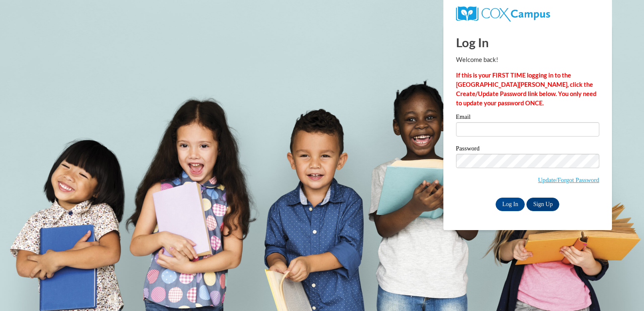  I want to click on a: Update/Forgot Password, so click(569, 180).